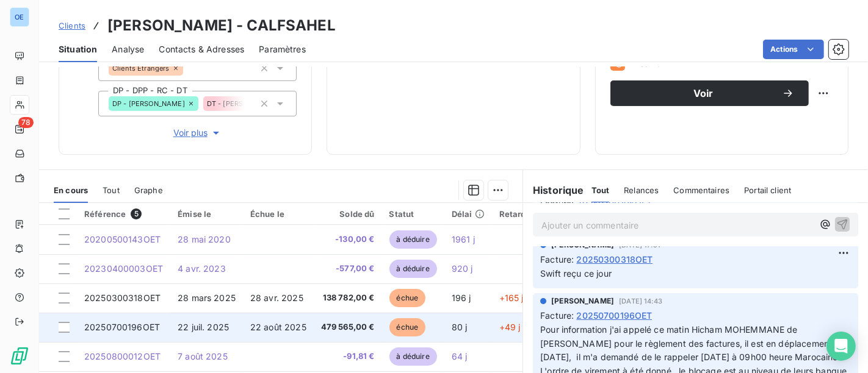 The height and width of the screenshot is (373, 868). I want to click on span: 78, so click(26, 123).